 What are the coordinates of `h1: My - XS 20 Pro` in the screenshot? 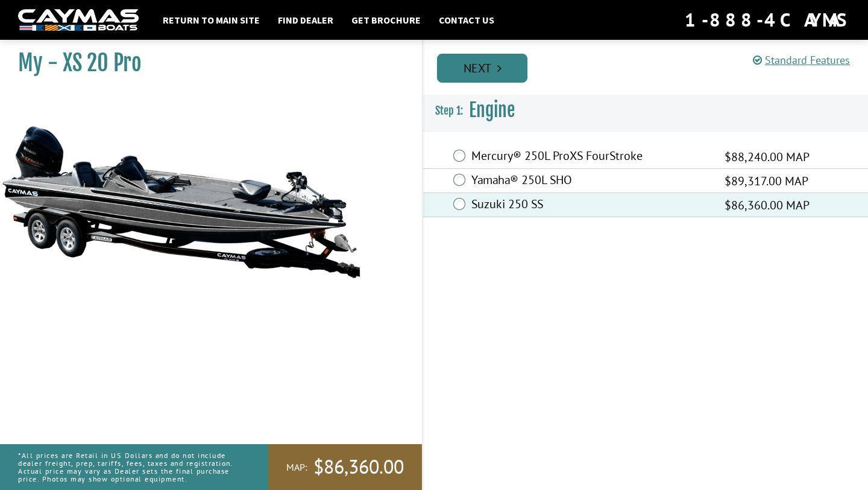 It's located at (205, 62).